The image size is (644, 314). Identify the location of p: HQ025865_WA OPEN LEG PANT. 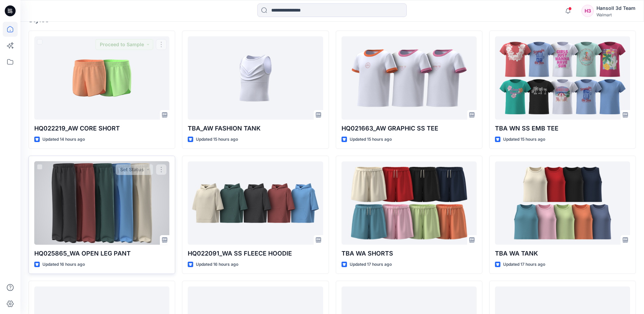
(102, 253).